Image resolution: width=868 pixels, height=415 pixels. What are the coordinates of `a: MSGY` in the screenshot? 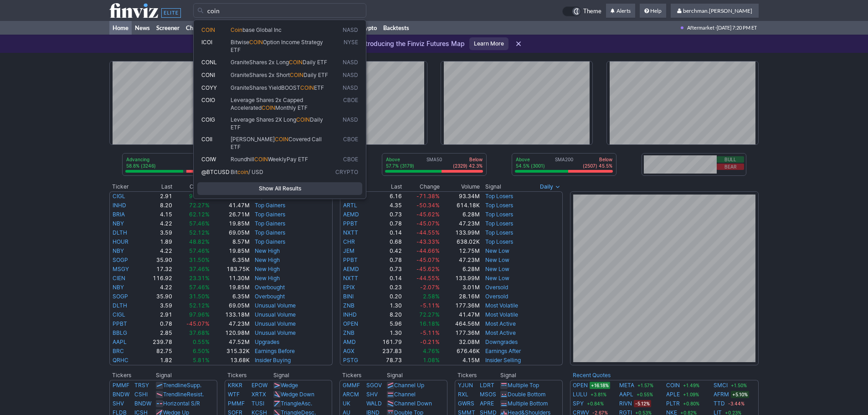 It's located at (121, 269).